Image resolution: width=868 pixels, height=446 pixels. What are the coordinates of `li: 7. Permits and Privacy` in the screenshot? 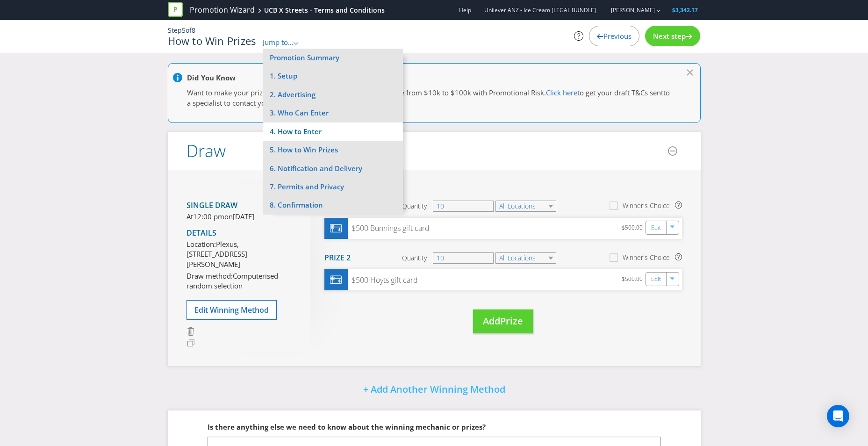 It's located at (332, 187).